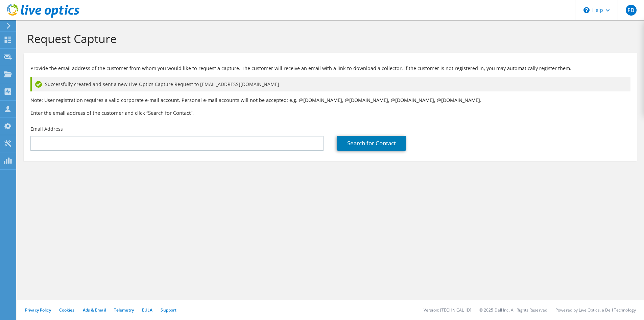 This screenshot has height=320, width=644. Describe the element at coordinates (587, 10) in the screenshot. I see `svg: \n` at that location.